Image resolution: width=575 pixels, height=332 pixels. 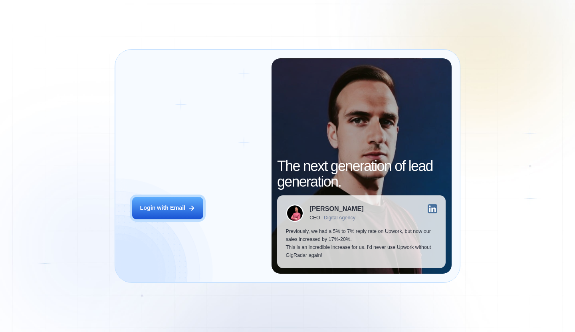 What do you see at coordinates (339, 217) in the screenshot?
I see `div: Digital Agency` at bounding box center [339, 217].